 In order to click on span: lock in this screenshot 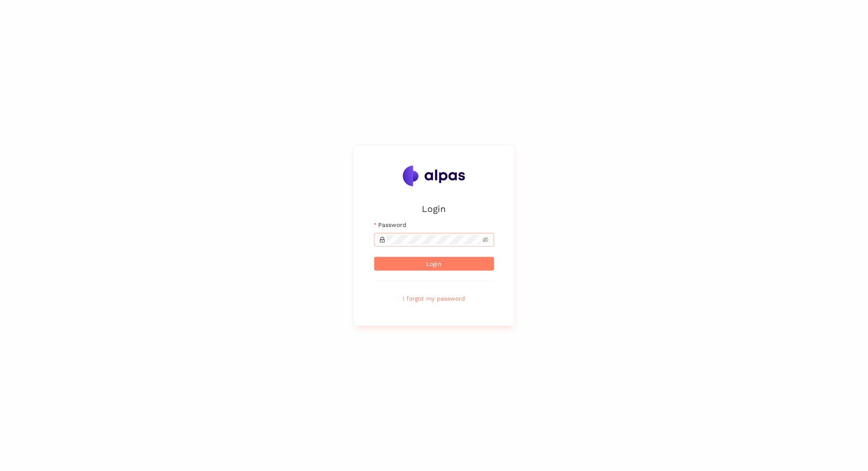, I will do `click(383, 240)`.